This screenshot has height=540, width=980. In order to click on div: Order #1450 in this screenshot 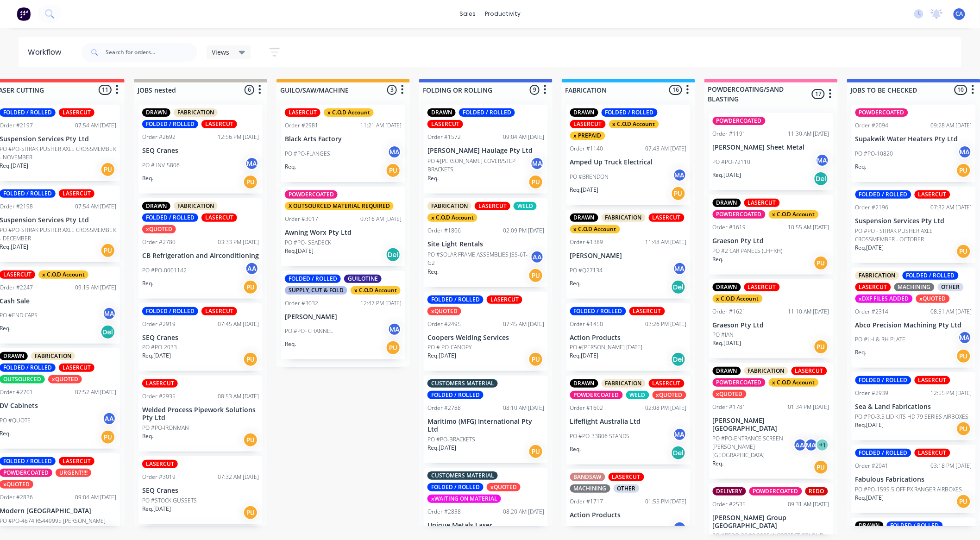, I will do `click(587, 324)`.